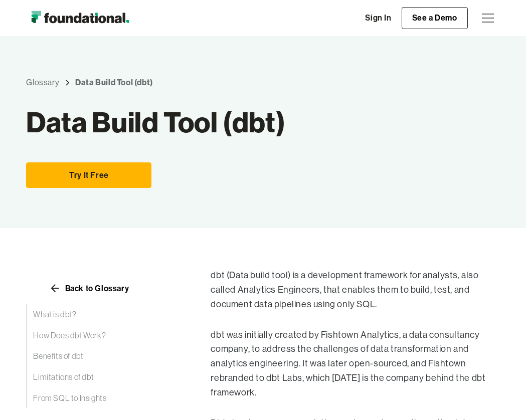  Describe the element at coordinates (488, 18) in the screenshot. I see `div: menu` at that location.